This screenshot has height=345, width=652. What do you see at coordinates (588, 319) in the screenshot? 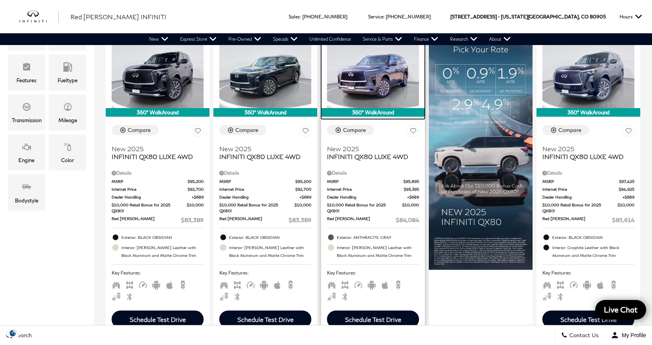
I see `div: Schedule Test Drive - INFINITI QX80 LUXE 4WD` at bounding box center [588, 319].